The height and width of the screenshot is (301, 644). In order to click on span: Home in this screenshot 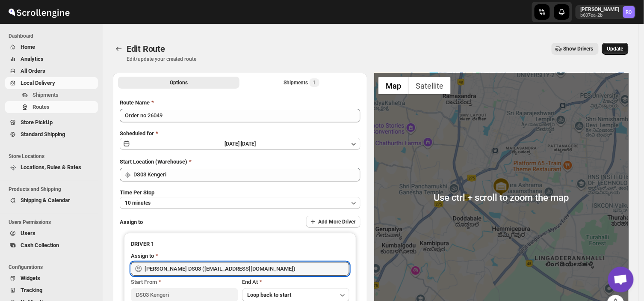, I will do `click(28, 46)`.